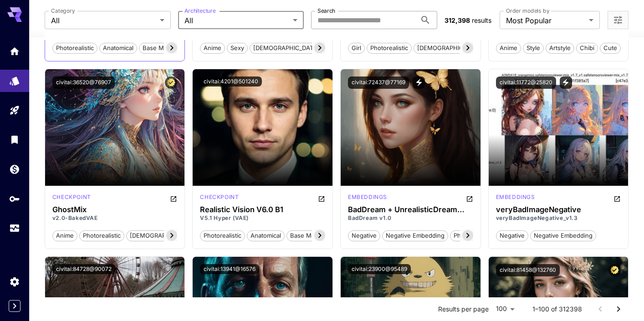 This screenshot has height=321, width=644. I want to click on div: veryBadImageNegative, so click(558, 209).